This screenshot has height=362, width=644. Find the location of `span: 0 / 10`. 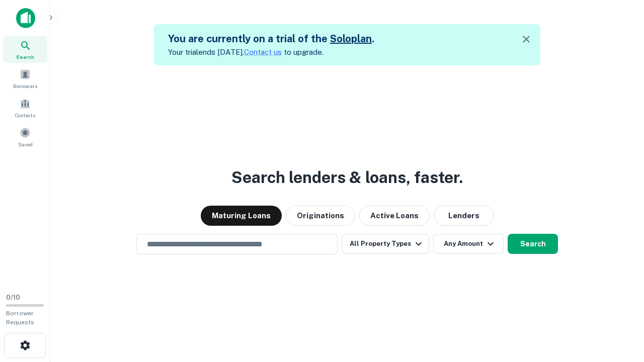

span: 0 / 10 is located at coordinates (13, 297).